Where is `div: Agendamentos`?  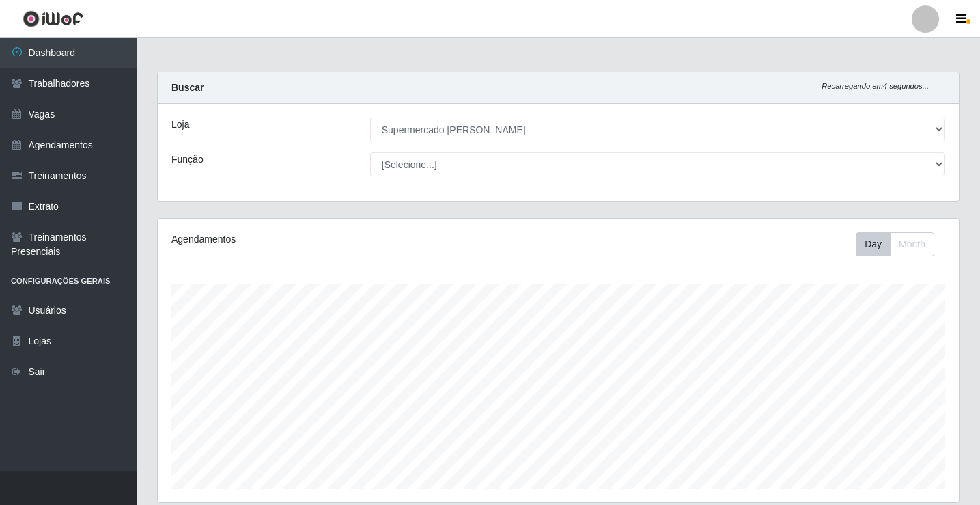 div: Agendamentos is located at coordinates (326, 239).